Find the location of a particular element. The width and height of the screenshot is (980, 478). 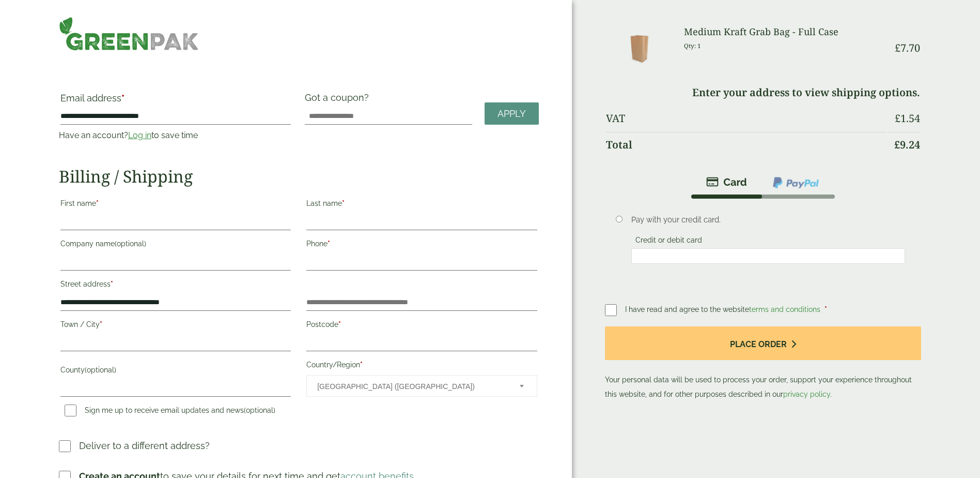

label: Got a coupon? is located at coordinates (339, 100).